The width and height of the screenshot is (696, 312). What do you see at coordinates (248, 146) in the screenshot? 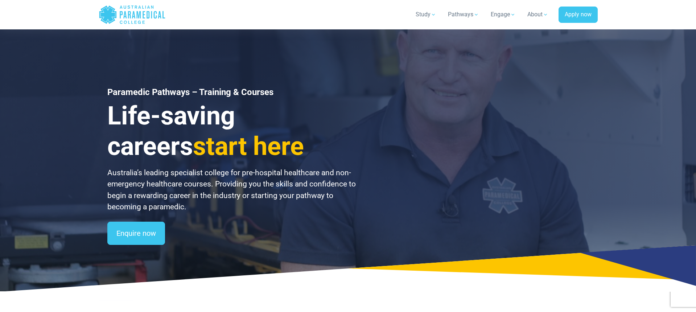
I see `span: start here` at bounding box center [248, 146].